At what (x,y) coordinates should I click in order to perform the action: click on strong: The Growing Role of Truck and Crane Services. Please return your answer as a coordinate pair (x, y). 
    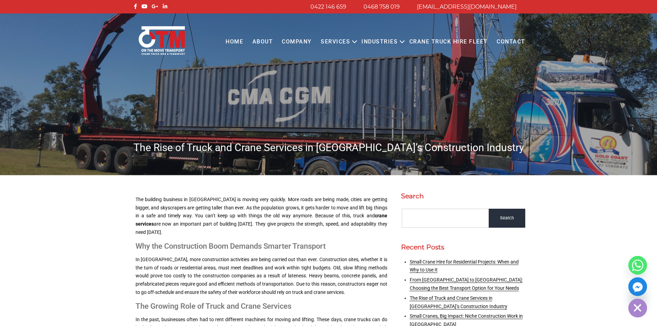
    Looking at the image, I should click on (213, 306).